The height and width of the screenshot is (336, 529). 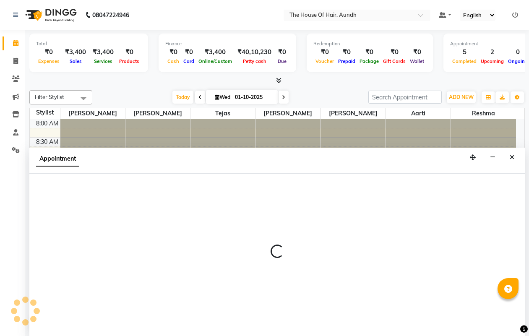 What do you see at coordinates (223, 113) in the screenshot?
I see `span: Tejas` at bounding box center [223, 113].